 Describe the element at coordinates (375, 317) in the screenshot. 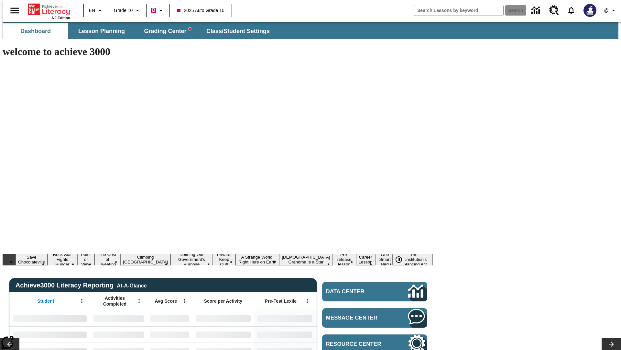

I see `a: Message Center` at that location.